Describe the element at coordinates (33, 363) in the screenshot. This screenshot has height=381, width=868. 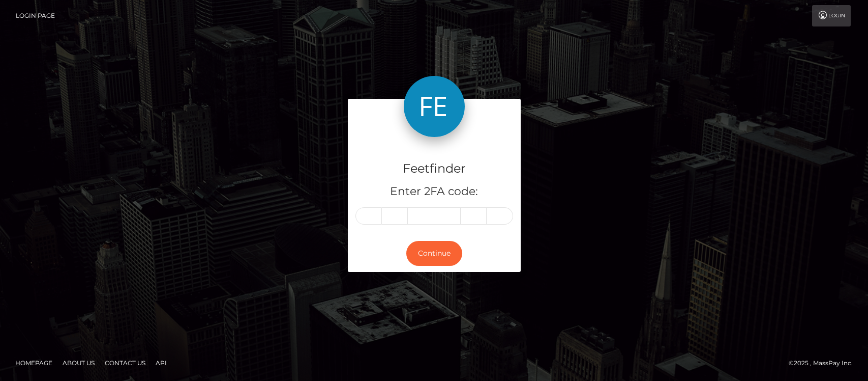
I see `a: Homepage` at that location.